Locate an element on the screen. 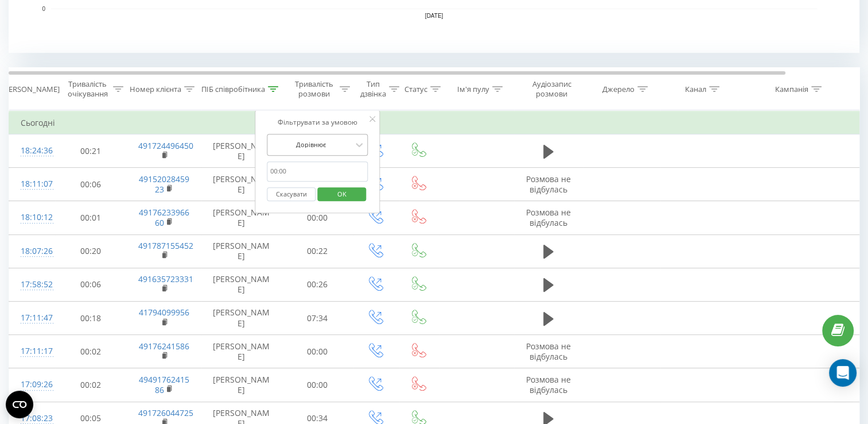  a: 491787155452 is located at coordinates (166, 245).